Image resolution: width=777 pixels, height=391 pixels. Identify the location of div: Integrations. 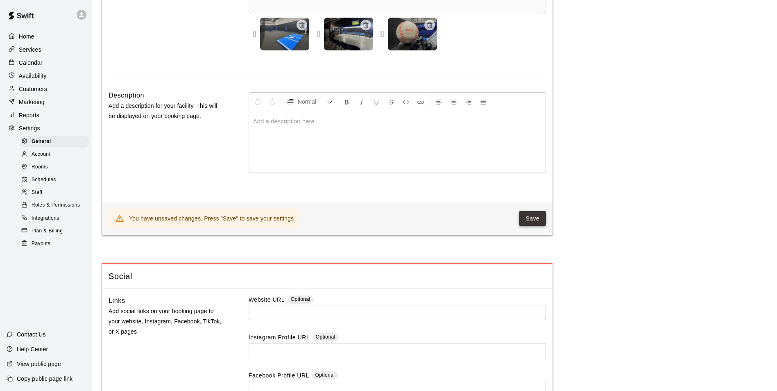
(54, 218).